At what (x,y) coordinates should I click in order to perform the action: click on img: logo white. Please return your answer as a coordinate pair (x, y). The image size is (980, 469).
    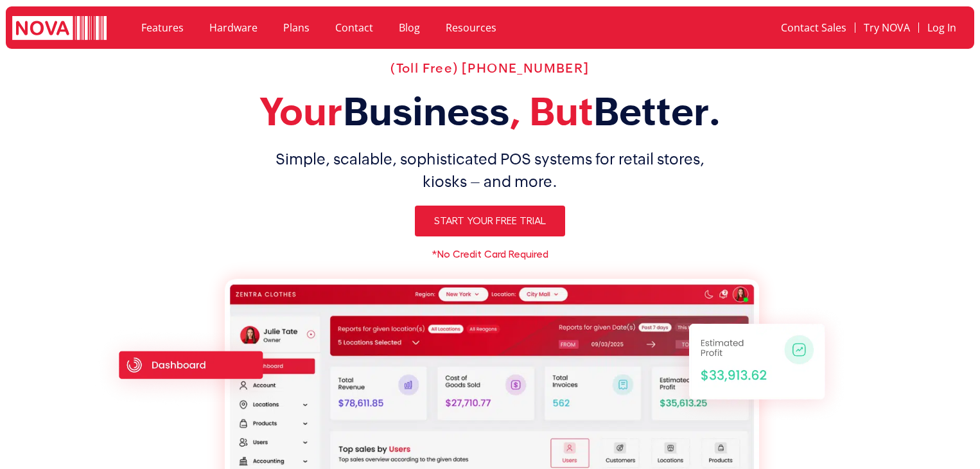
    Looking at the image, I should click on (59, 29).